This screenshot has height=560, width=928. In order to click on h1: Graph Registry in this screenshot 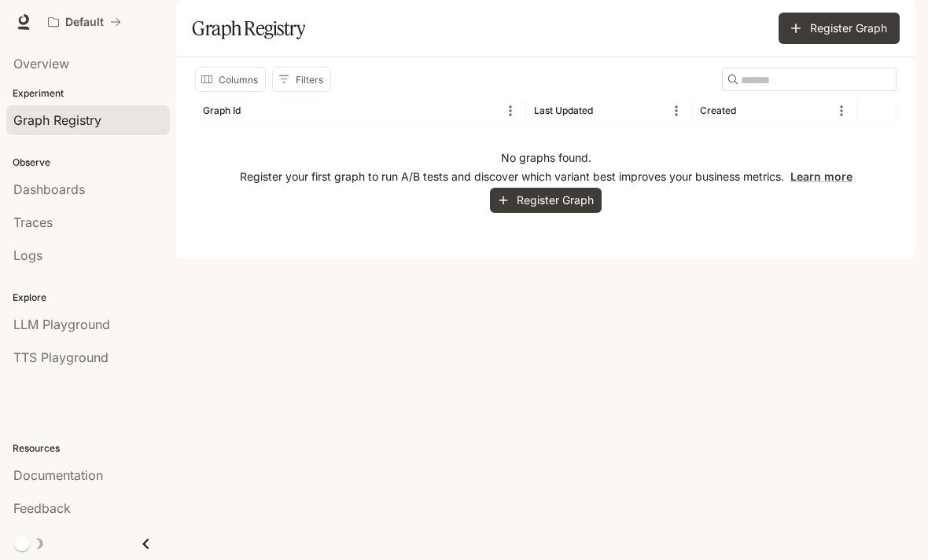, I will do `click(248, 28)`.